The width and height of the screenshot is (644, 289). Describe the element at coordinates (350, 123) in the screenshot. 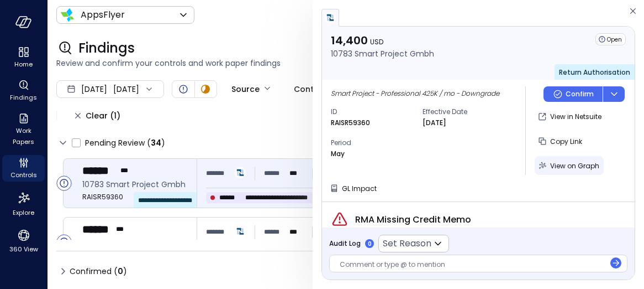

I see `p: RAISR59360` at that location.